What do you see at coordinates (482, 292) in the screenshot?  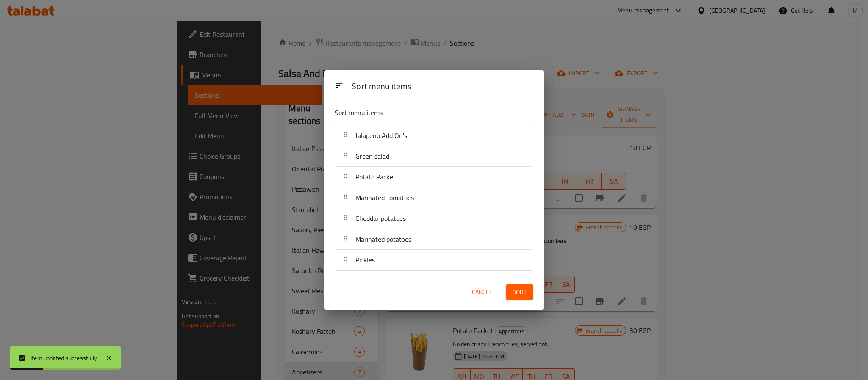 I see `span: Cancel` at bounding box center [482, 292].